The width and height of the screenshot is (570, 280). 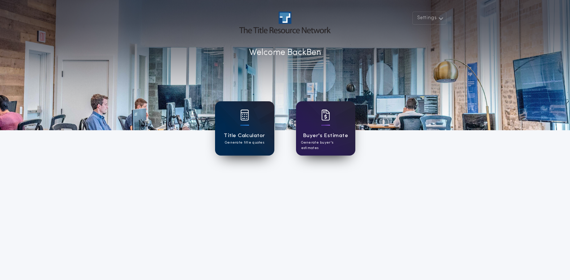 What do you see at coordinates (244, 136) in the screenshot?
I see `h1: Title Calculator` at bounding box center [244, 136].